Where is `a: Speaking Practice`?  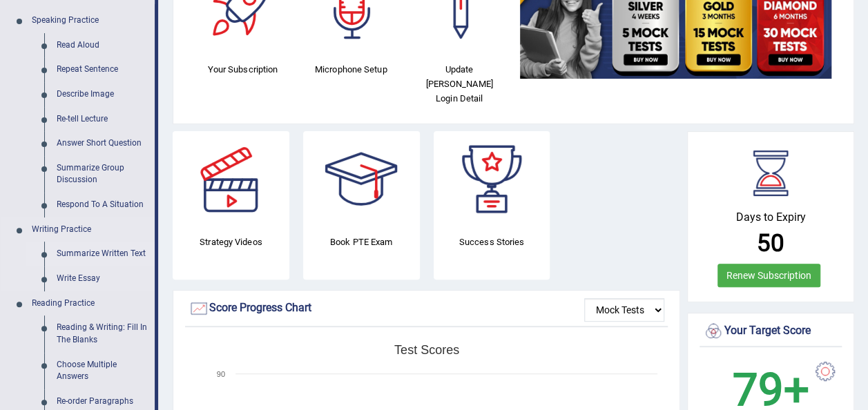
a: Speaking Practice is located at coordinates (90, 21).